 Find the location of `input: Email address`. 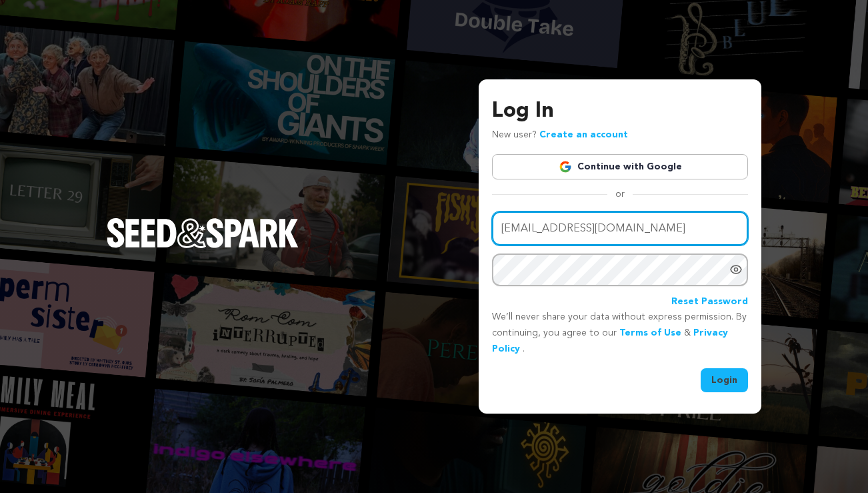

input: Email address is located at coordinates (620, 228).